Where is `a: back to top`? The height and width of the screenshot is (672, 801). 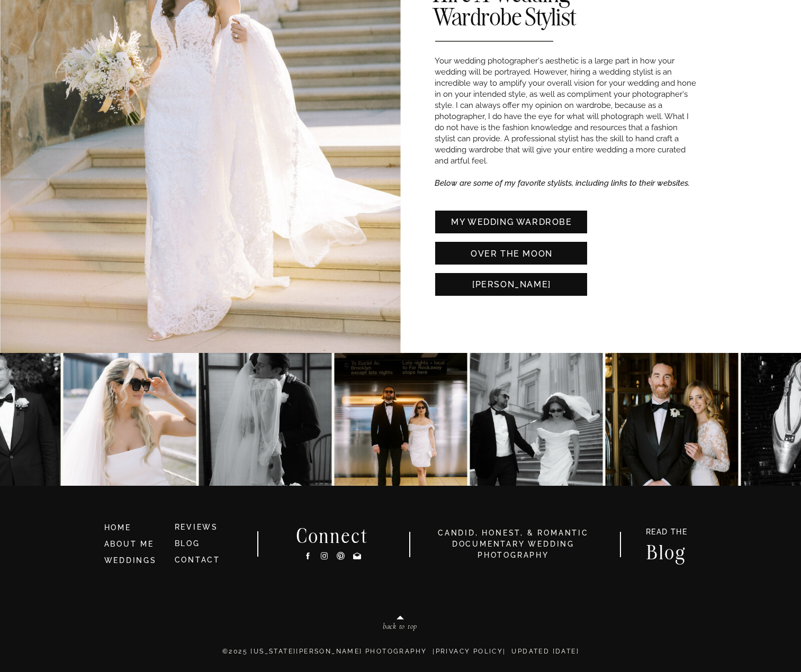
a: back to top is located at coordinates (400, 629).